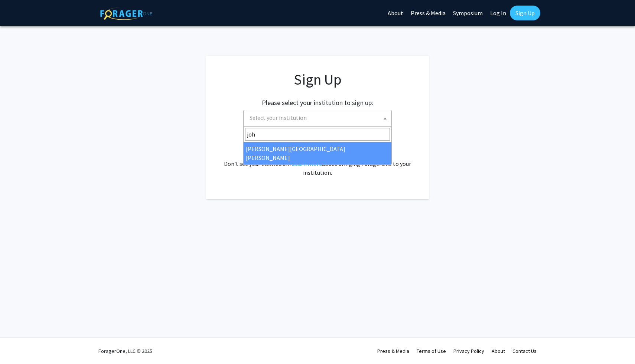  What do you see at coordinates (498, 351) in the screenshot?
I see `a: About` at bounding box center [498, 351].